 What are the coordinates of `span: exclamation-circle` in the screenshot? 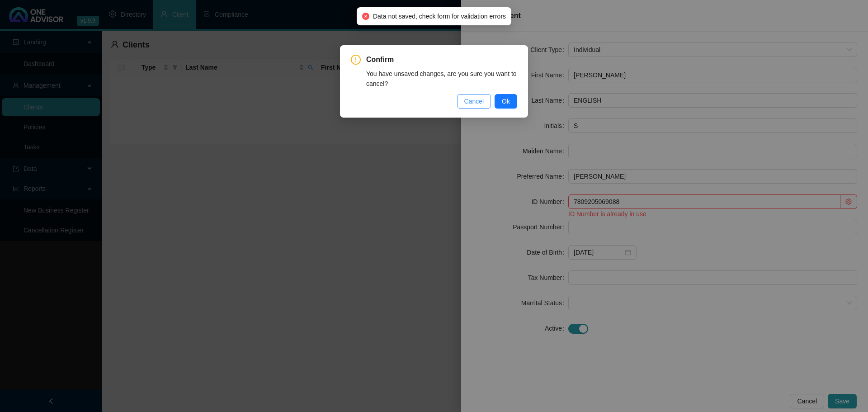 It's located at (356, 59).